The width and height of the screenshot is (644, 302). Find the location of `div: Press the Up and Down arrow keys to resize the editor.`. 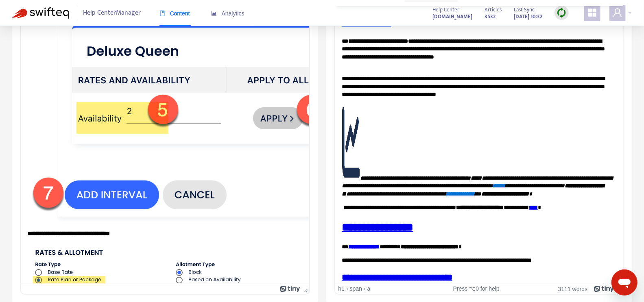

div: Press the Up and Down arrow keys to resize the editor. is located at coordinates (304, 289).